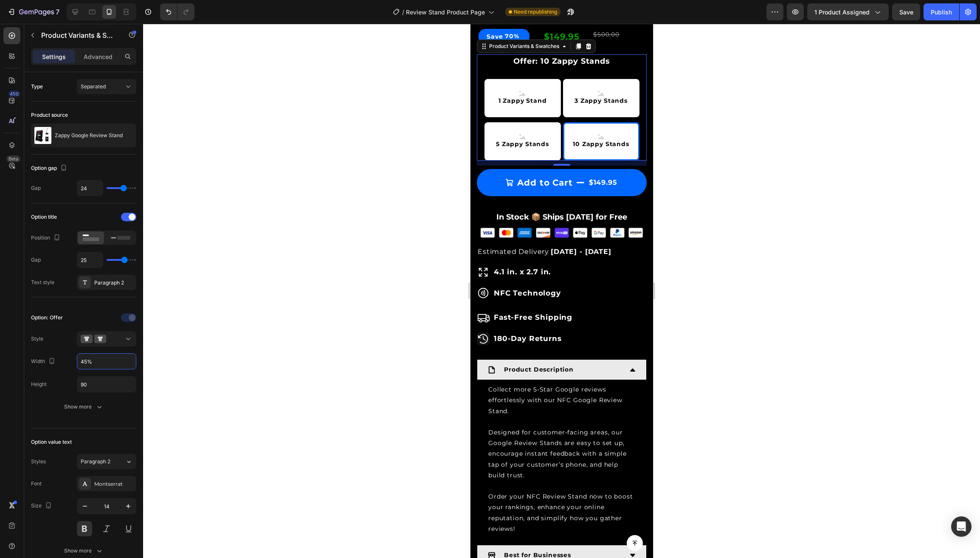 The image size is (980, 558). I want to click on div: Publish, so click(941, 12).